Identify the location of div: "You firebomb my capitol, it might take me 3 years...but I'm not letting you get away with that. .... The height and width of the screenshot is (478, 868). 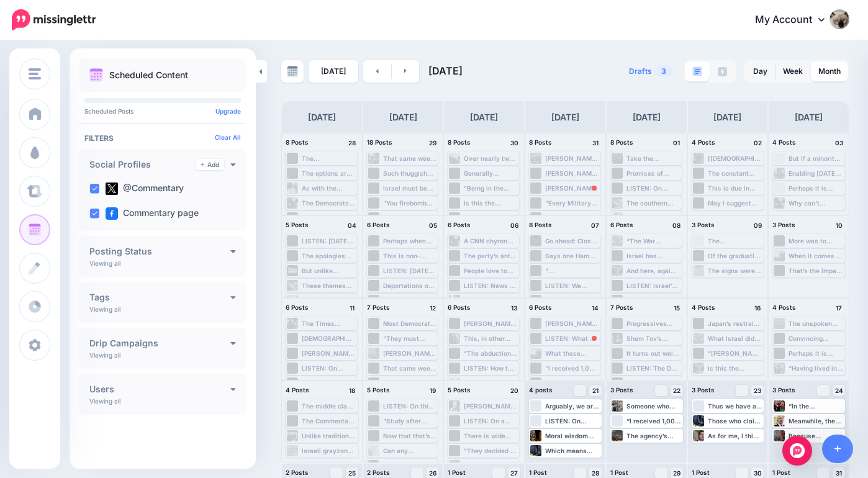
(410, 203).